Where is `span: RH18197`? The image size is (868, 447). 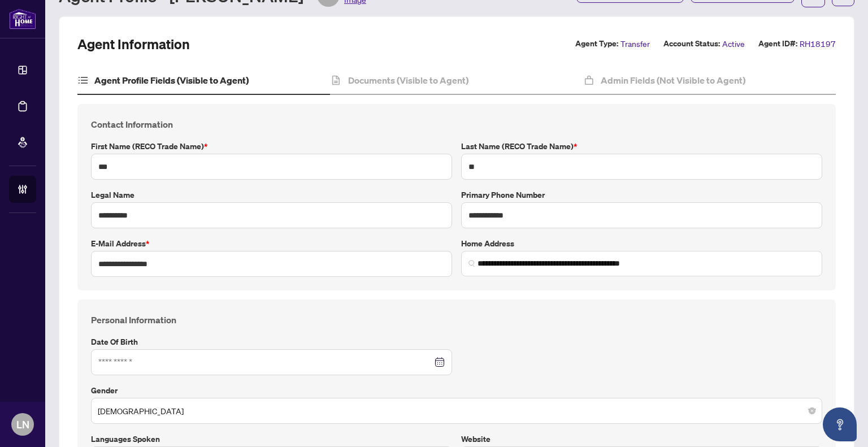
span: RH18197 is located at coordinates (818, 43).